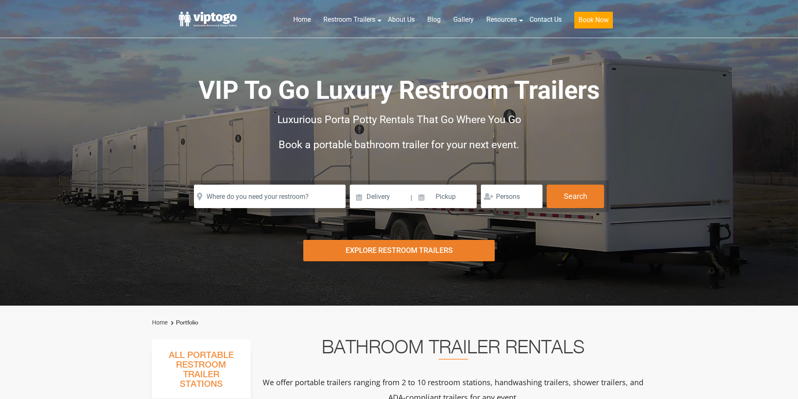  I want to click on a: Gallery, so click(463, 20).